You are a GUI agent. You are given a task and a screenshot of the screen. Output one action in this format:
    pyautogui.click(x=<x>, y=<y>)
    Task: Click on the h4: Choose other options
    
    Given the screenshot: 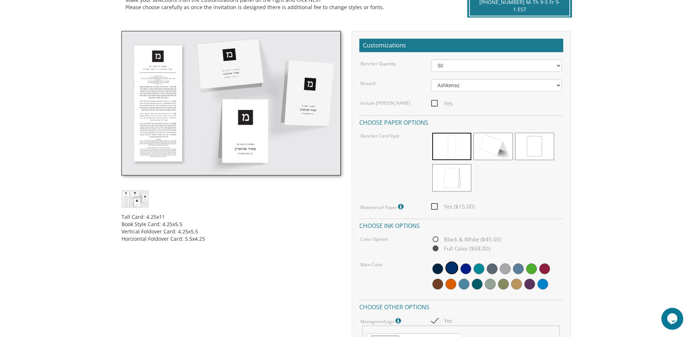 What is the action you would take?
    pyautogui.click(x=461, y=306)
    